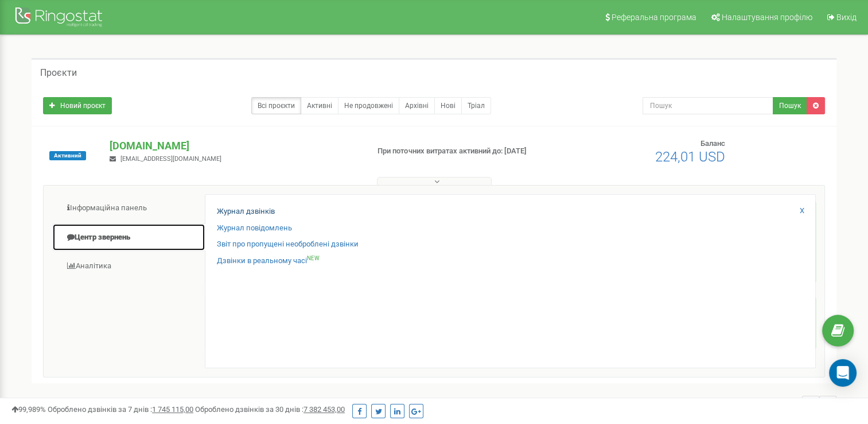 Image resolution: width=868 pixels, height=424 pixels. I want to click on sup: NEW, so click(313, 258).